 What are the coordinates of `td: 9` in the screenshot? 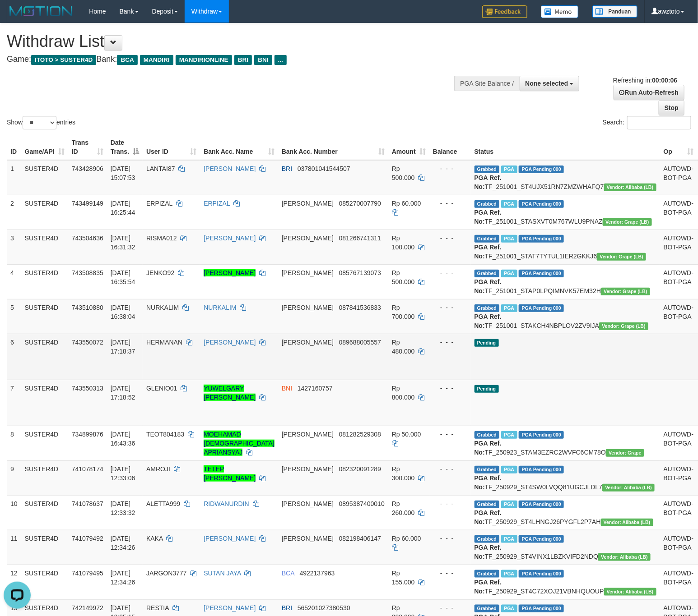 It's located at (14, 478).